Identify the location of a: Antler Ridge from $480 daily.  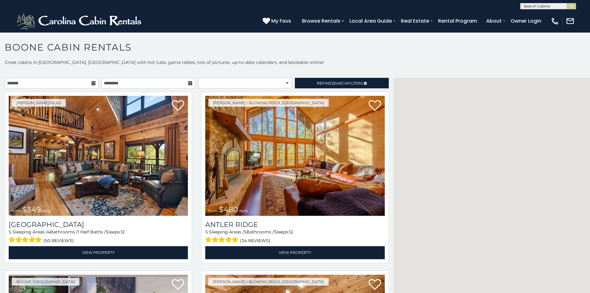
(295, 156).